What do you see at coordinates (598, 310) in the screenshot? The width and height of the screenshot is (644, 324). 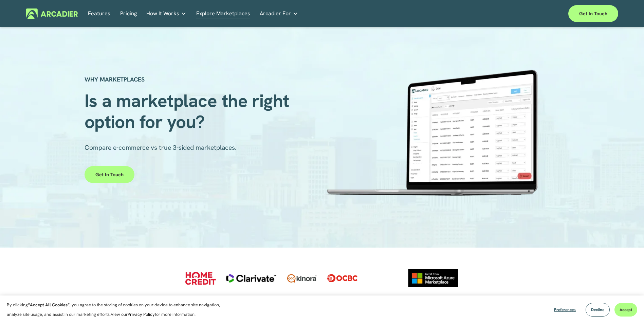 I see `button: Decline` at bounding box center [598, 310].